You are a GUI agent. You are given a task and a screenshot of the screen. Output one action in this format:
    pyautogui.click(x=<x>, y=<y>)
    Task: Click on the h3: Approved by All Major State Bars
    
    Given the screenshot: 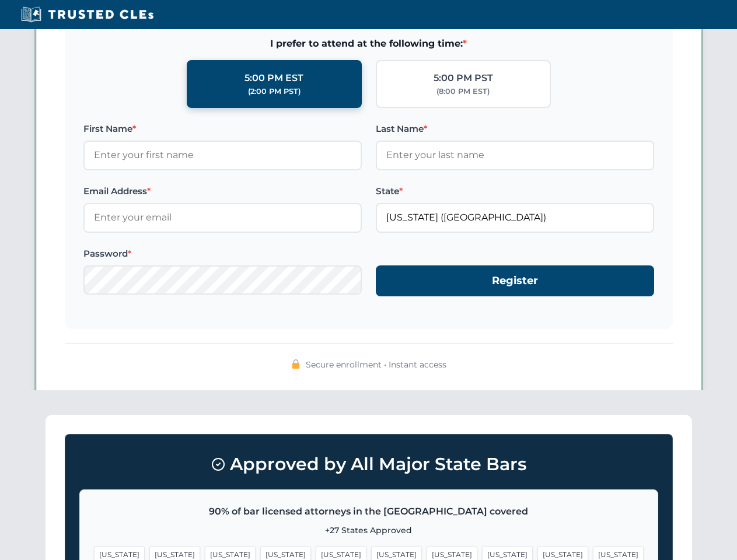 What is the action you would take?
    pyautogui.click(x=369, y=464)
    